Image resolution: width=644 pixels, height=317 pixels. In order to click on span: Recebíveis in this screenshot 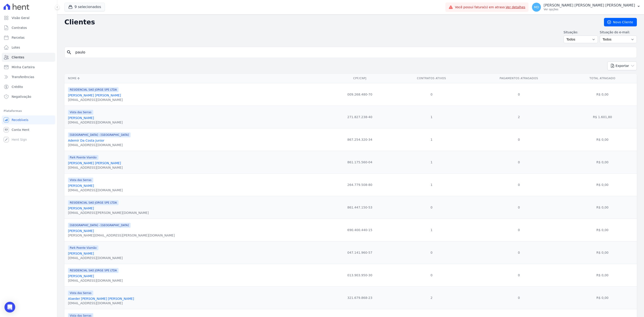, I will do `click(20, 120)`.